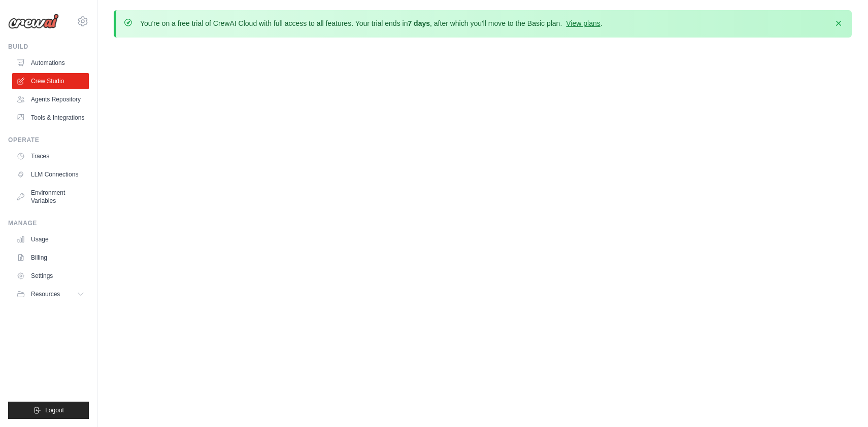 Image resolution: width=868 pixels, height=427 pixels. I want to click on a: Agents Repository, so click(50, 99).